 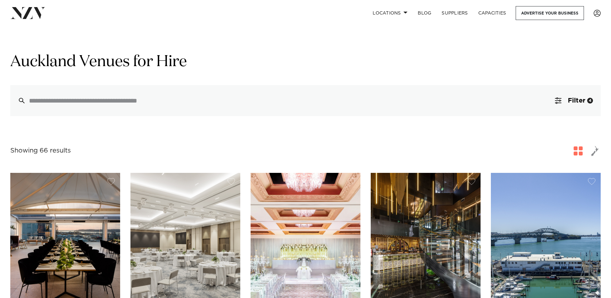 I want to click on img: nzv-logo.png, so click(x=28, y=13).